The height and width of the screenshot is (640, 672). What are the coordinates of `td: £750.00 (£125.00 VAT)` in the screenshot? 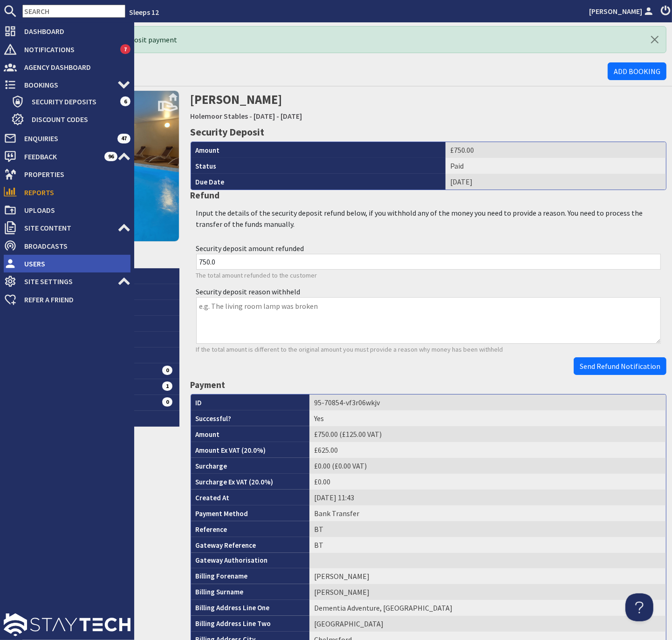 It's located at (487, 434).